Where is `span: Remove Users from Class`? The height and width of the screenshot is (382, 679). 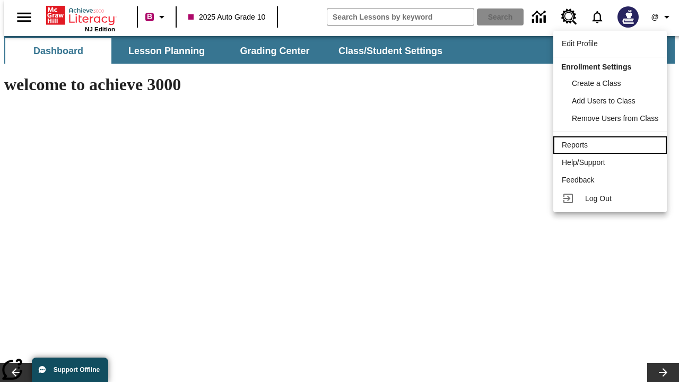
span: Remove Users from Class is located at coordinates (615, 118).